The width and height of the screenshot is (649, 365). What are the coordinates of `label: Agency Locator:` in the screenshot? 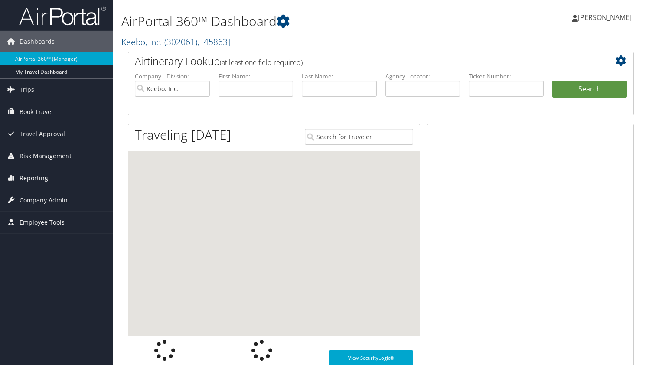 It's located at (423, 76).